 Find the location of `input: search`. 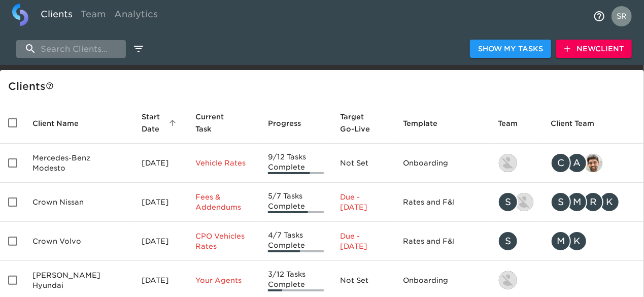

input: search is located at coordinates (71, 49).